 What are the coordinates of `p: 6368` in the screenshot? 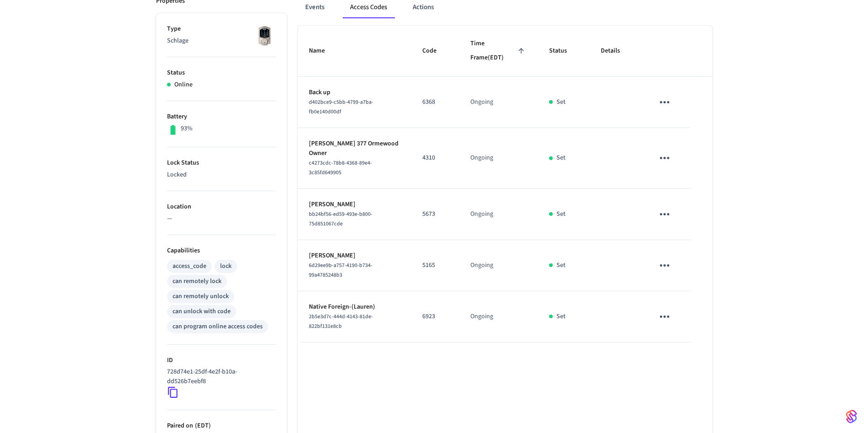 It's located at (435, 102).